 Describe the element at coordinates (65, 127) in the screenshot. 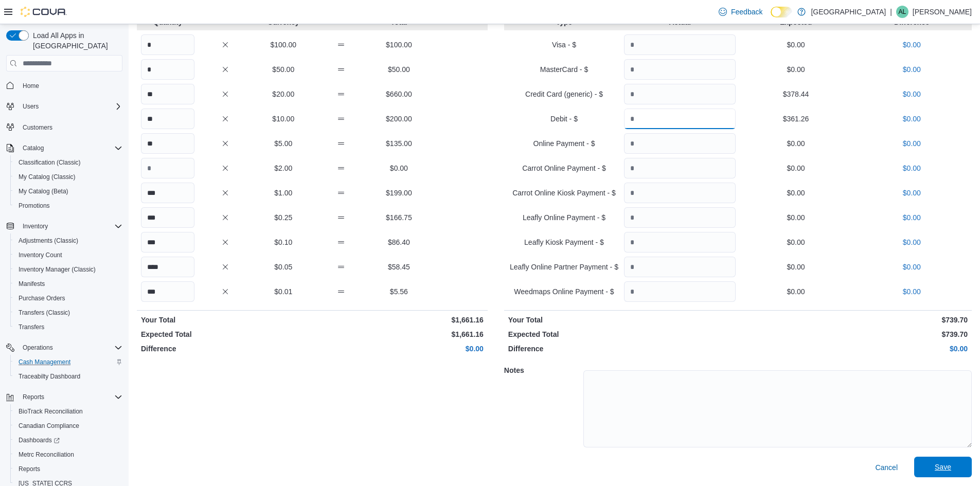

I see `button: Customers` at that location.